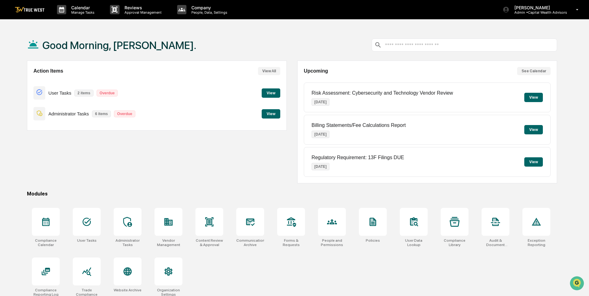  What do you see at coordinates (291, 242) in the screenshot?
I see `div: Forms & Requests` at bounding box center [291, 242].